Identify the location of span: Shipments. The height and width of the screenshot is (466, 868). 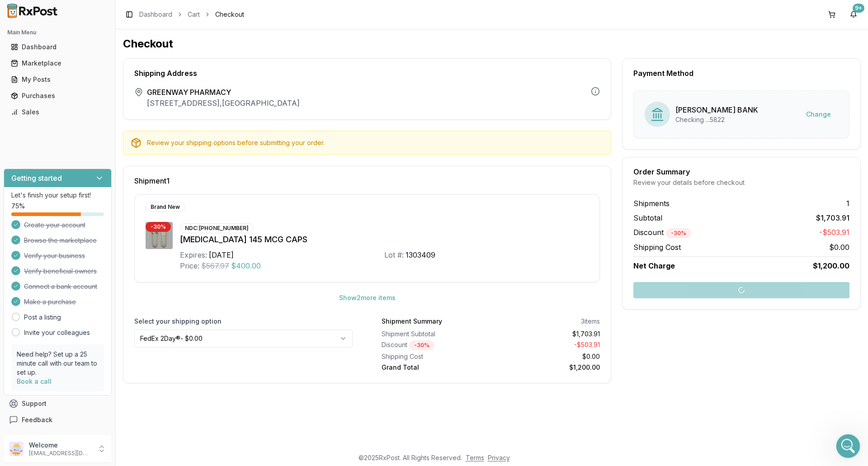
(652, 203).